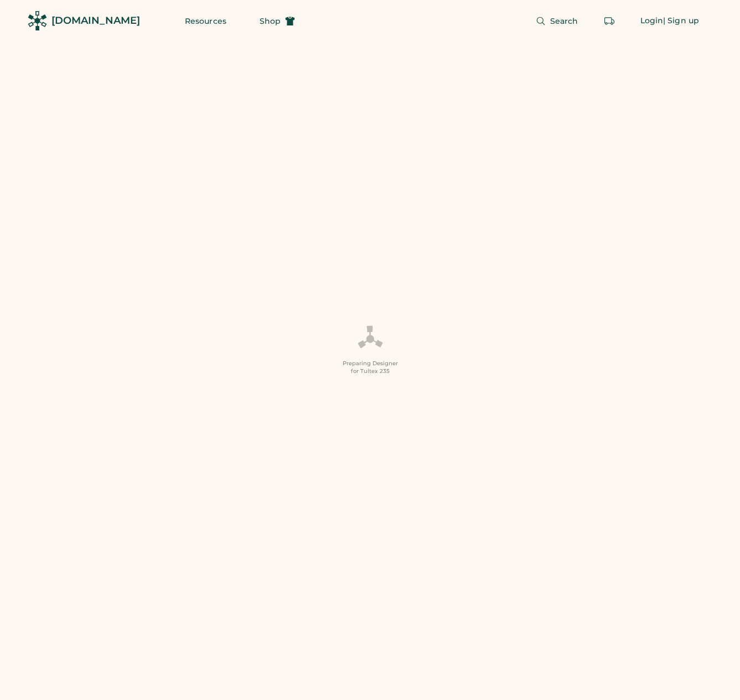 The height and width of the screenshot is (700, 740). I want to click on button: Search, so click(557, 21).